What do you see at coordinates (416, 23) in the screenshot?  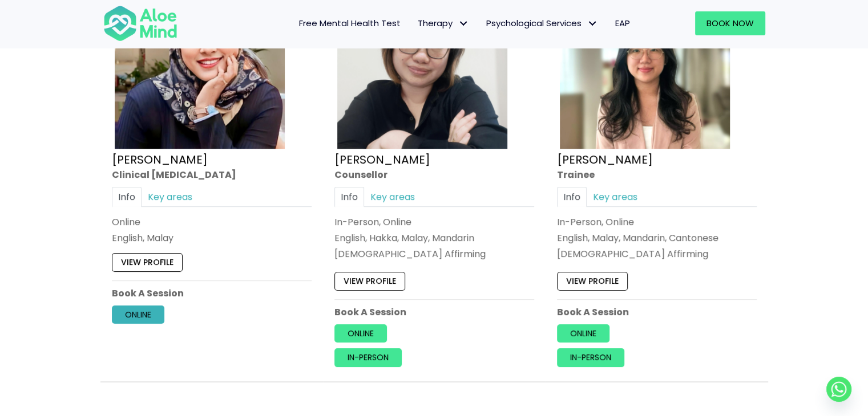 I see `nav: Menu` at bounding box center [416, 23].